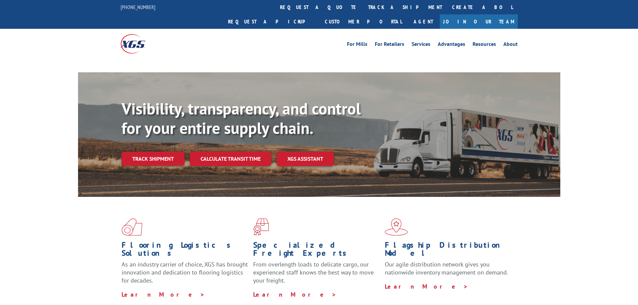  I want to click on span: Our agile distribution network gives you nationwide inventory management on demand., so click(446, 268).